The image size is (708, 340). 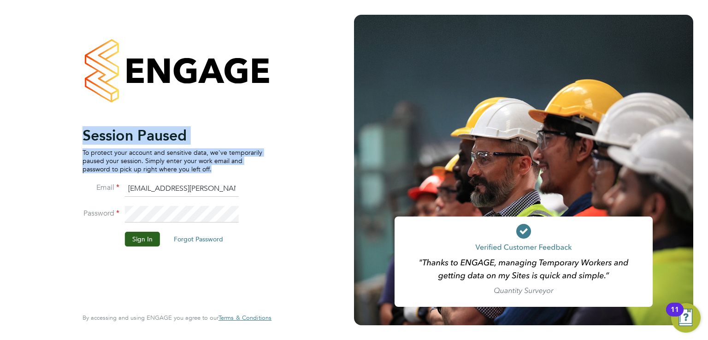 What do you see at coordinates (198, 239) in the screenshot?
I see `button: Forgot Password` at bounding box center [198, 239].